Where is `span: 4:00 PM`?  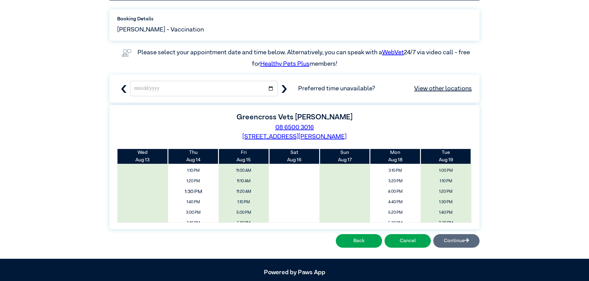
span: 4:00 PM is located at coordinates (395, 192).